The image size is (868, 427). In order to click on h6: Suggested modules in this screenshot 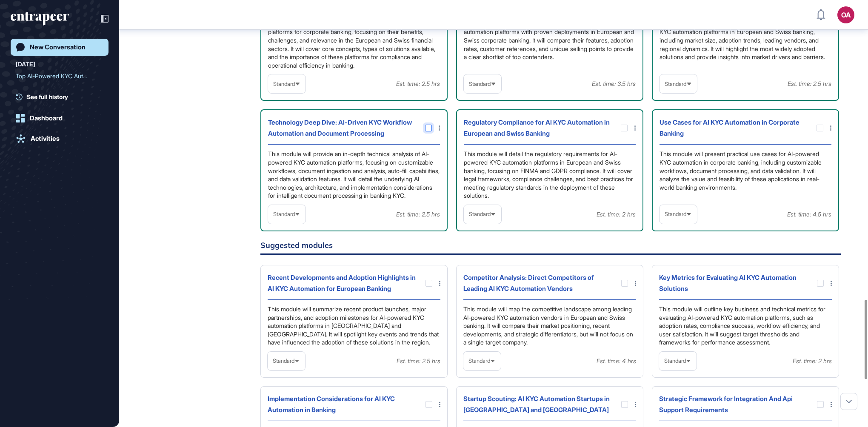, I will do `click(551, 248)`.